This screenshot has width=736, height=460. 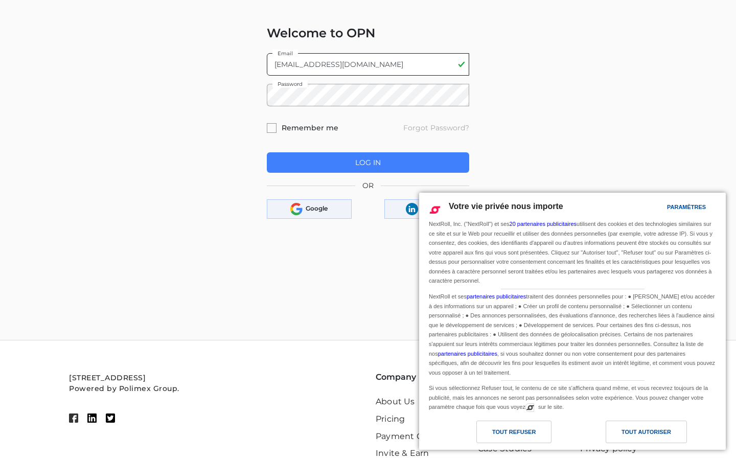 I want to click on div: Google, so click(x=309, y=209).